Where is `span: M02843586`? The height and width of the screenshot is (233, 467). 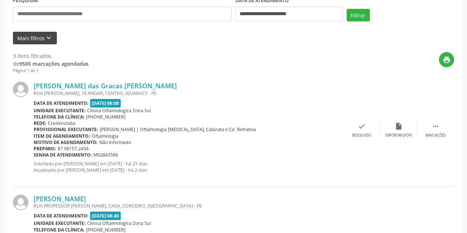
span: M02843586 is located at coordinates (106, 155).